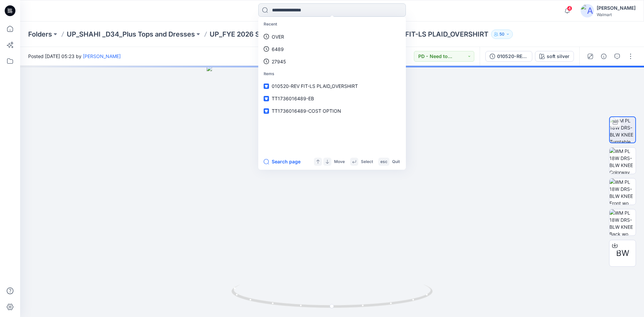 The width and height of the screenshot is (644, 317). I want to click on a: 27945, so click(332, 62).